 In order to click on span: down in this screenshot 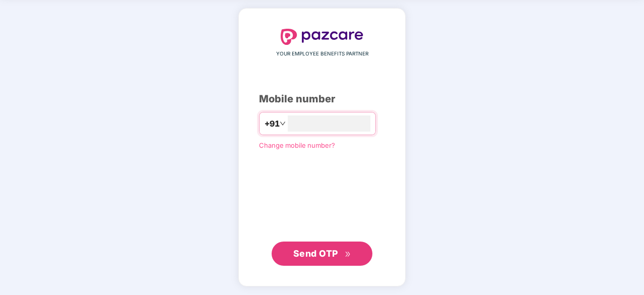, I will do `click(282, 123)`.